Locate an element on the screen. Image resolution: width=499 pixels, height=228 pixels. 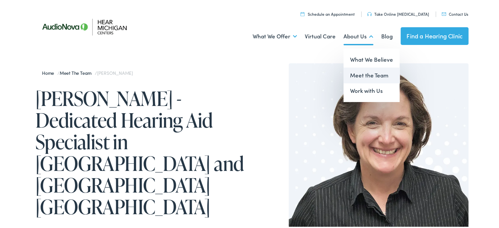
a: Work with Us is located at coordinates (372, 90).